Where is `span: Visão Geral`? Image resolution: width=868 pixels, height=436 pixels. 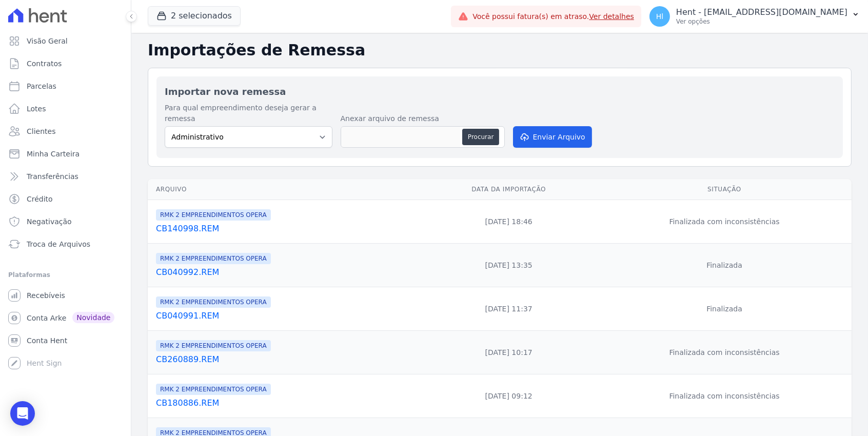 span: Visão Geral is located at coordinates (47, 41).